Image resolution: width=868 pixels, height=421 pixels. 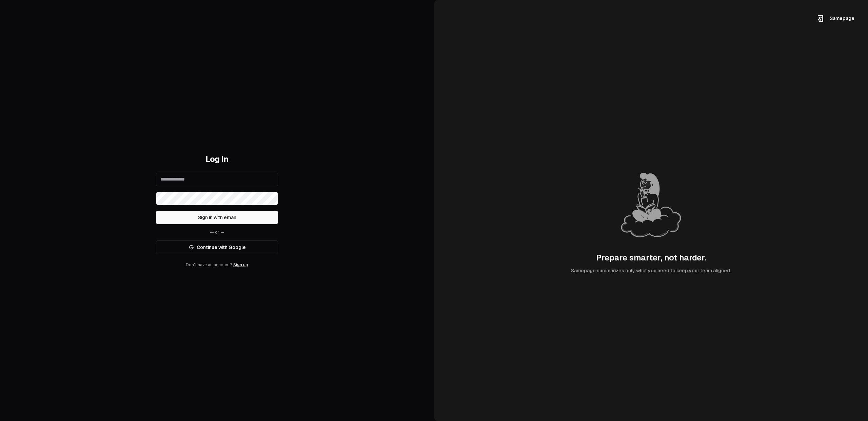 I want to click on h1: Log In, so click(x=217, y=159).